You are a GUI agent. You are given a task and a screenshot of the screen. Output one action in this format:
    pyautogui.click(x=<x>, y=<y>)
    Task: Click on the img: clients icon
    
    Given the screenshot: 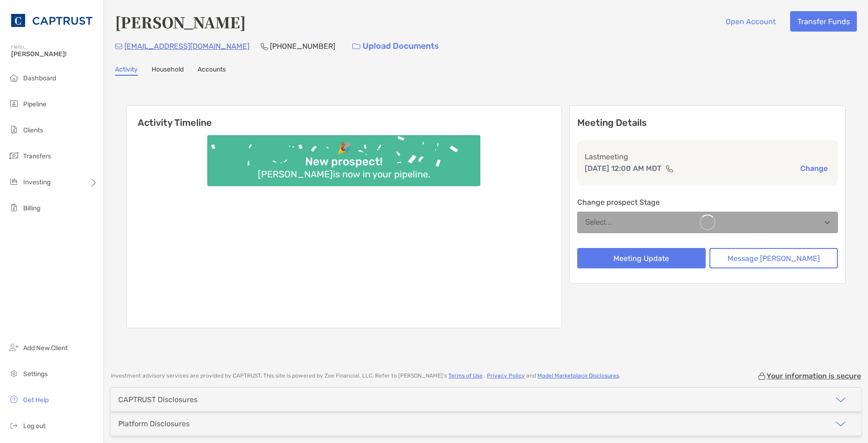 What is the action you would take?
    pyautogui.click(x=14, y=129)
    